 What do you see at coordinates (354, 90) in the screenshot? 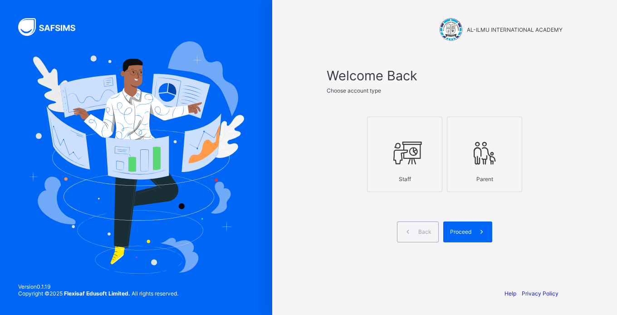
I see `span: Choose account type` at bounding box center [354, 90].